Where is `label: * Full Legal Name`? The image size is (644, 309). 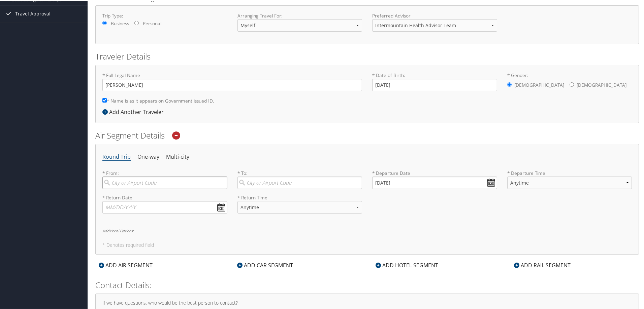
label: * Full Legal Name is located at coordinates (232, 81).